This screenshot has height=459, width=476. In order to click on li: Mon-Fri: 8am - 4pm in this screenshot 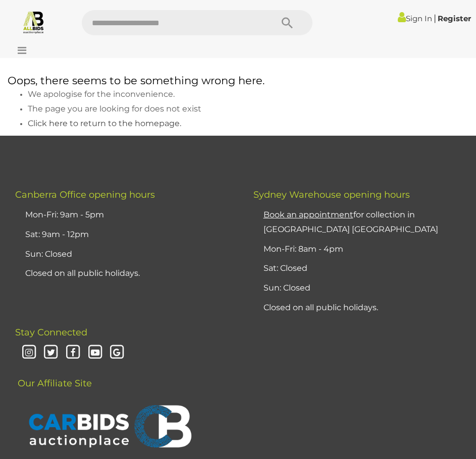, I will do `click(364, 249)`.